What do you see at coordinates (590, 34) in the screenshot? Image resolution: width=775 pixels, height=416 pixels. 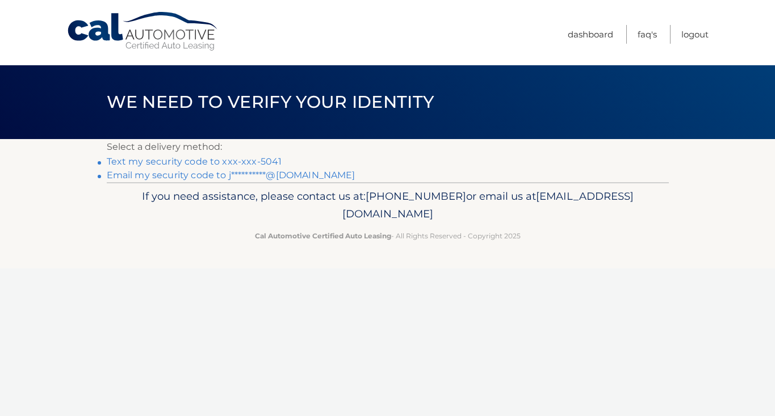 I see `a: Dashboard` at bounding box center [590, 34].